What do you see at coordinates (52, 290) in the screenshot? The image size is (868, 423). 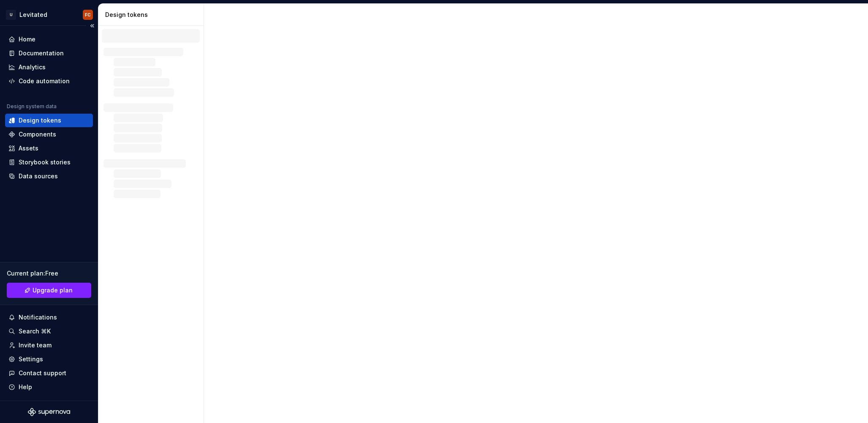 I see `span: Upgrade plan` at bounding box center [52, 290].